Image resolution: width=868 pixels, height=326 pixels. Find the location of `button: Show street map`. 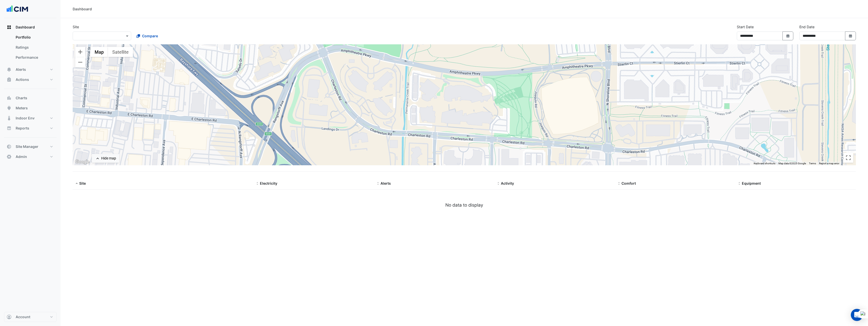

button: Show street map is located at coordinates (99, 52).